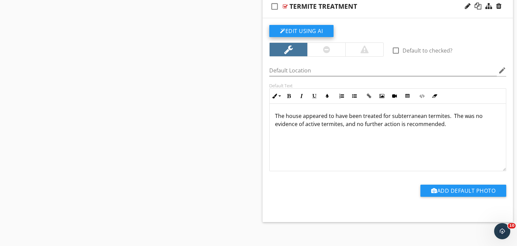 The width and height of the screenshot is (517, 246). Describe the element at coordinates (427, 50) in the screenshot. I see `label: Default to checked?` at that location.